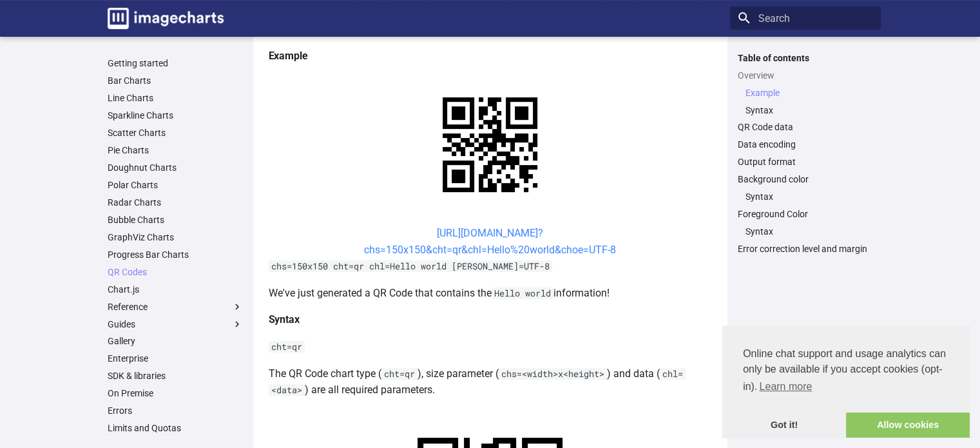 The image size is (980, 448). What do you see at coordinates (165, 18) in the screenshot?
I see `img: logo` at bounding box center [165, 18].